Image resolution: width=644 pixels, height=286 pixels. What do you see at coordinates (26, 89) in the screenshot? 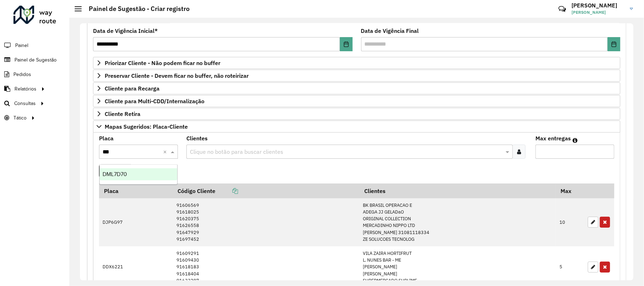
I see `span: Relatórios` at bounding box center [26, 89].